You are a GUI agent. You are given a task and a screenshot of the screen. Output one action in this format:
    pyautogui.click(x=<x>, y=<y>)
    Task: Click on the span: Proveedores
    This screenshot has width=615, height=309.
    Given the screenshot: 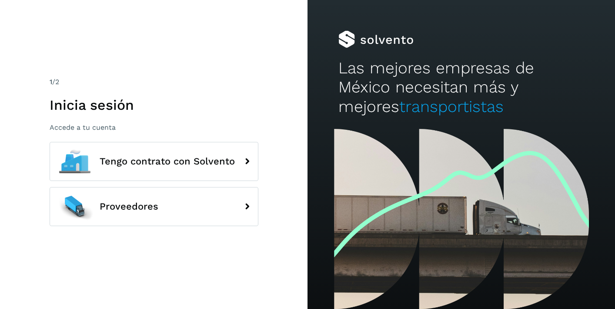 What is the action you would take?
    pyautogui.click(x=129, y=207)
    